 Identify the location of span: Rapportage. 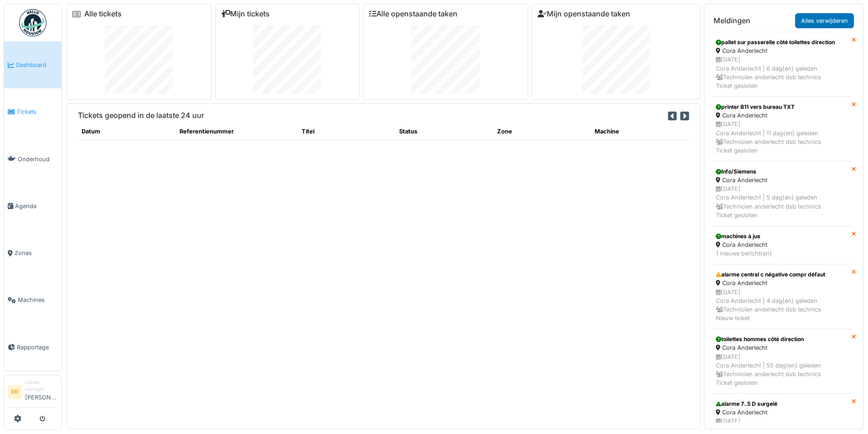
(37, 347).